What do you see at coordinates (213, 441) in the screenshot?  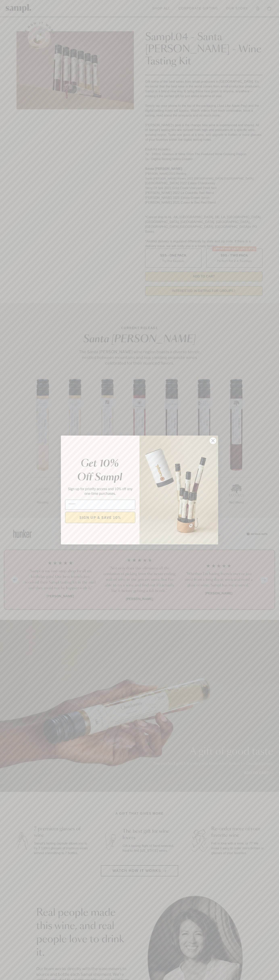 I see `button: Close dialog` at bounding box center [213, 441].